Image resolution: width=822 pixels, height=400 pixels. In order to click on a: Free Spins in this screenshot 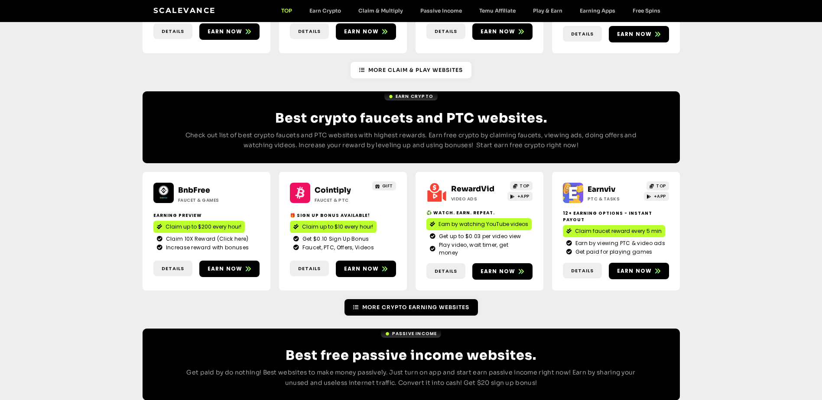, I will do `click(646, 10)`.